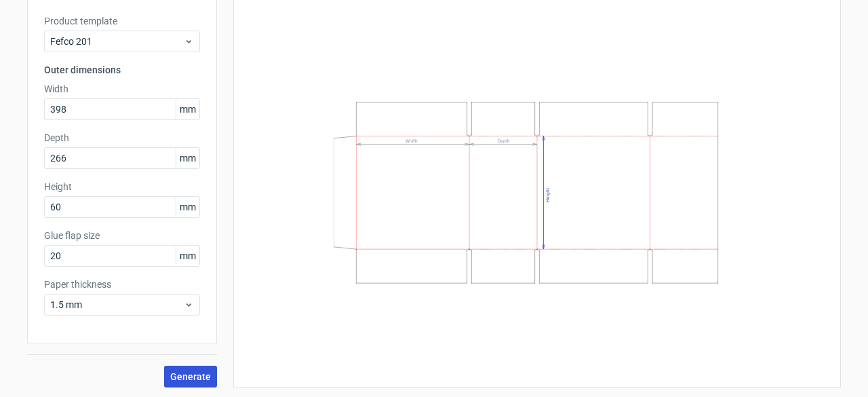 The height and width of the screenshot is (397, 868). What do you see at coordinates (122, 70) in the screenshot?
I see `h3: Outer dimensions` at bounding box center [122, 70].